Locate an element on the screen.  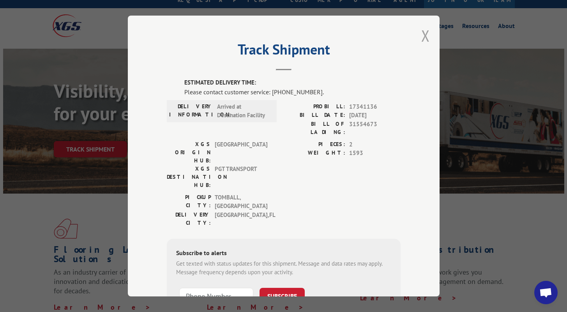
label: ESTIMATED DELIVERY TIME: is located at coordinates (293, 83).